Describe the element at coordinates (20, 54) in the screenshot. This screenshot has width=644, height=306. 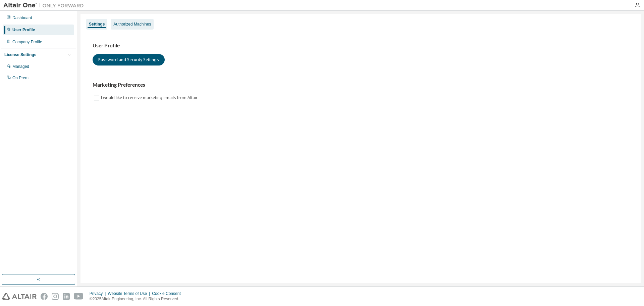
I see `div: License Settings` at that location.